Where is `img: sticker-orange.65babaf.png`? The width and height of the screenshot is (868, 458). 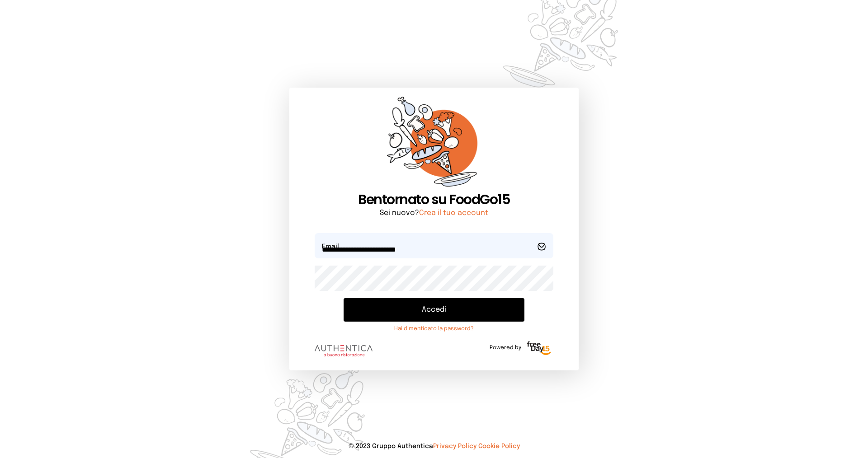 img: sticker-orange.65babaf.png is located at coordinates (434, 145).